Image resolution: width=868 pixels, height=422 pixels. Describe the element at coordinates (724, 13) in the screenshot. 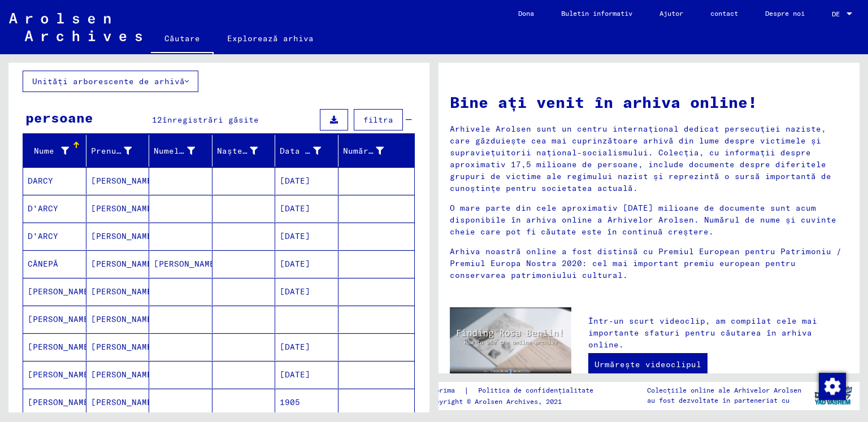

I see `font: contact` at that location.